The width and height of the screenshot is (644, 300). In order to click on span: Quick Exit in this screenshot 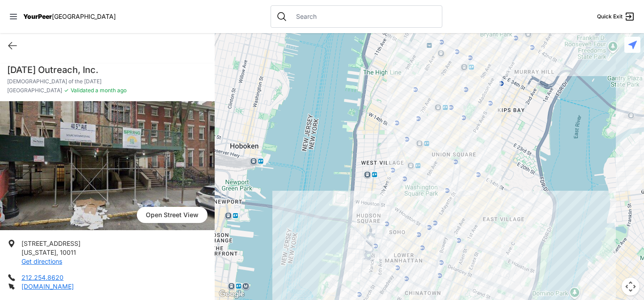, I will do `click(610, 16)`.